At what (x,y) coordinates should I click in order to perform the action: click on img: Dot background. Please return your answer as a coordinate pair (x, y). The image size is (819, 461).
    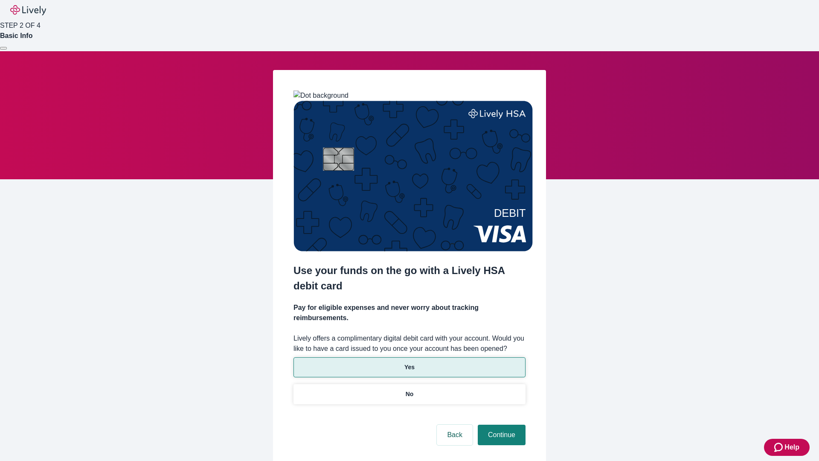
    Looking at the image, I should click on (321, 96).